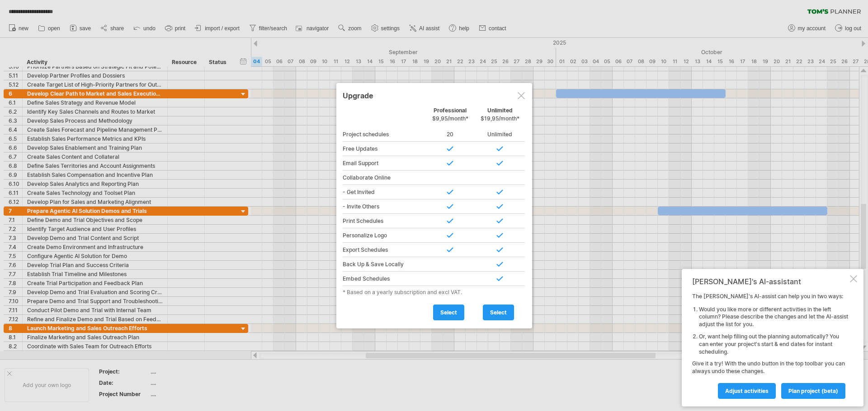  What do you see at coordinates (450, 134) in the screenshot?
I see `div: 20` at bounding box center [450, 134].